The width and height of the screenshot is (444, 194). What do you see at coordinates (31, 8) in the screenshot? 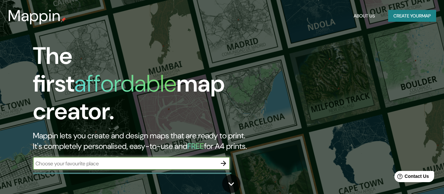
I see `span: Contact Us` at bounding box center [31, 8].